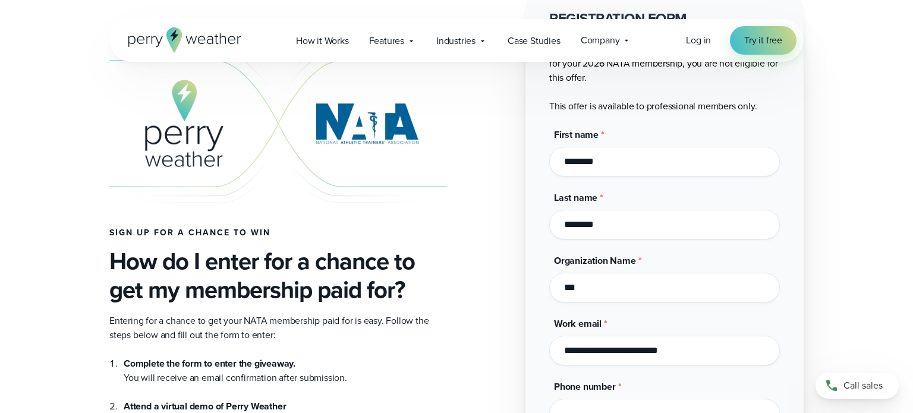 This screenshot has height=413, width=913. Describe the element at coordinates (698, 40) in the screenshot. I see `span: Log in` at that location.